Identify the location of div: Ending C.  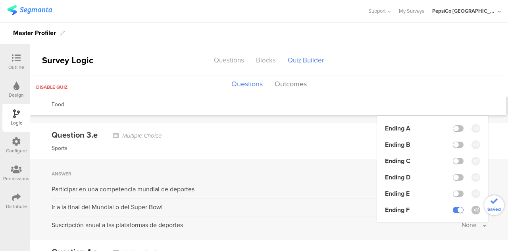
(413, 160).